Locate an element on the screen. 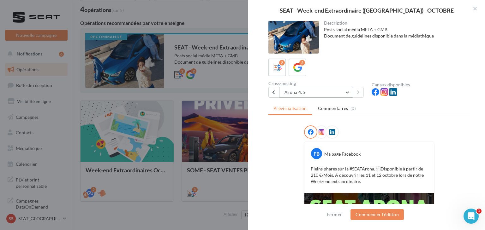 This screenshot has height=230, width=485. button: Arona 4:5 is located at coordinates (316, 92).